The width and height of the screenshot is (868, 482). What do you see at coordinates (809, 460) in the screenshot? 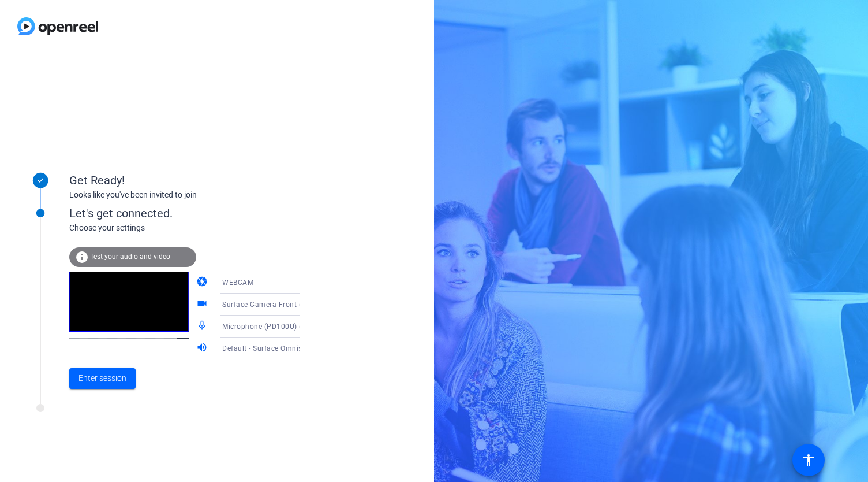
I see `mat-icon: accessibility` at bounding box center [809, 460].